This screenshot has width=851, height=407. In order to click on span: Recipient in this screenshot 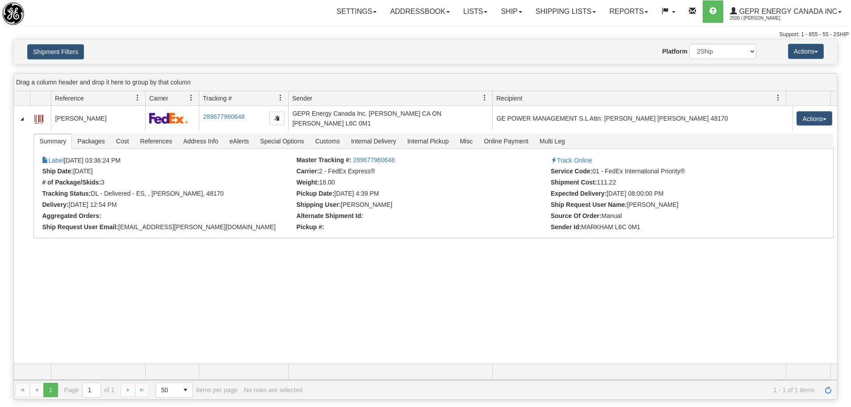, I will do `click(509, 98)`.